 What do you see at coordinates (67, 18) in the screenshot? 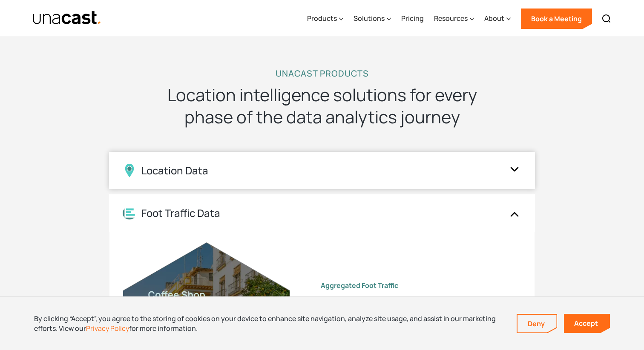
I see `a: home` at bounding box center [67, 18].